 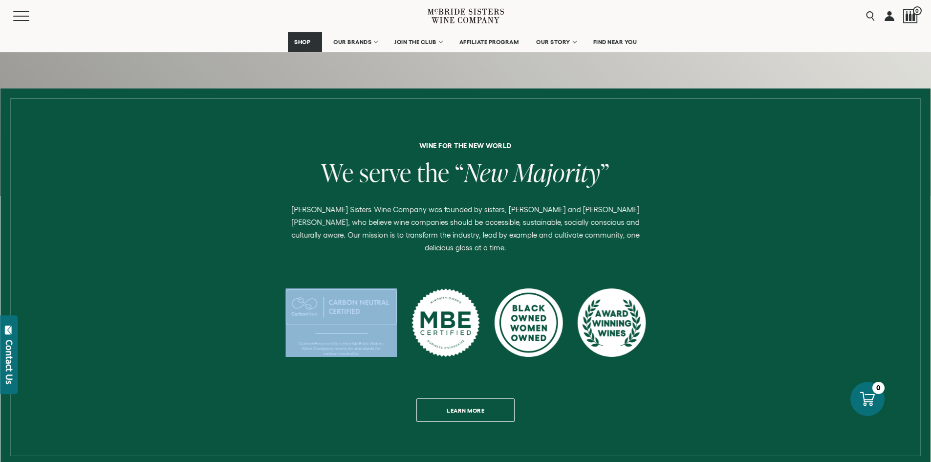 What do you see at coordinates (337, 172) in the screenshot?
I see `span: We` at bounding box center [337, 172].